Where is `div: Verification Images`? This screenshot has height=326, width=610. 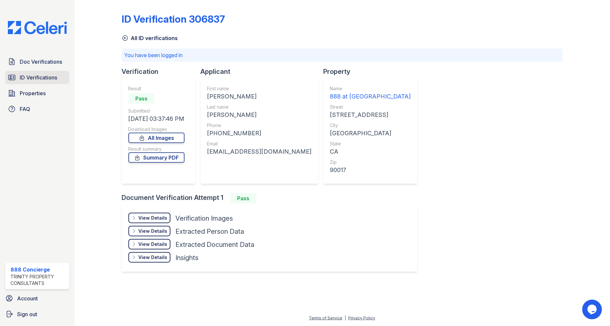 div: Verification Images is located at coordinates (204, 218).